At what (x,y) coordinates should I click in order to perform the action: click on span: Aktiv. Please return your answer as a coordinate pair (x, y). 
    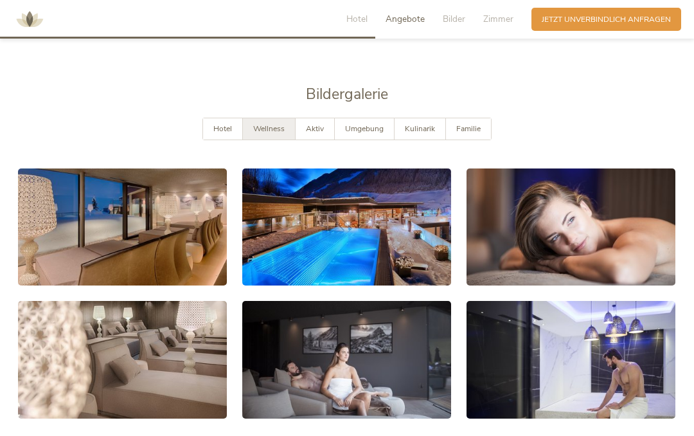
    Looking at the image, I should click on (315, 129).